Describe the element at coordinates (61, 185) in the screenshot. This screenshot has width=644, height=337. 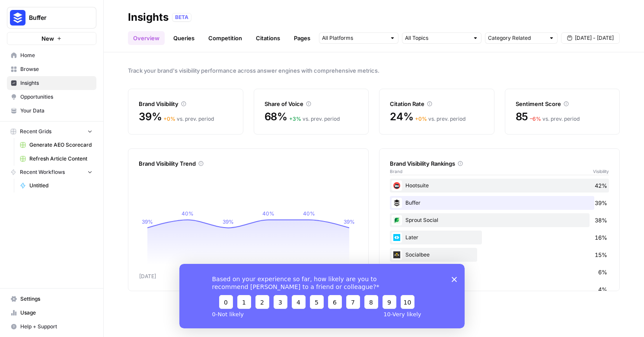
I see `span: Untitled` at that location.